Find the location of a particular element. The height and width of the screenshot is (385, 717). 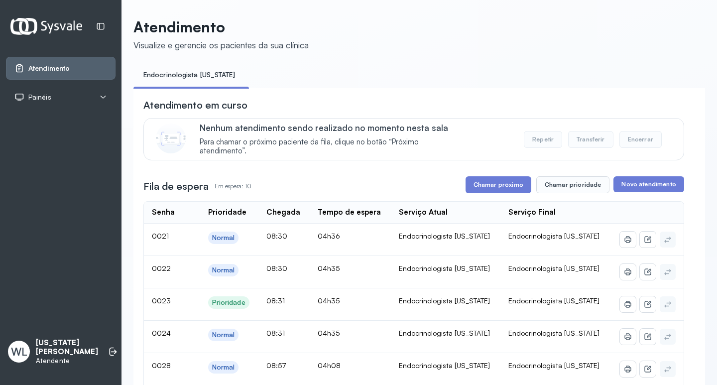

h3: Fila de espera is located at coordinates (176, 186).